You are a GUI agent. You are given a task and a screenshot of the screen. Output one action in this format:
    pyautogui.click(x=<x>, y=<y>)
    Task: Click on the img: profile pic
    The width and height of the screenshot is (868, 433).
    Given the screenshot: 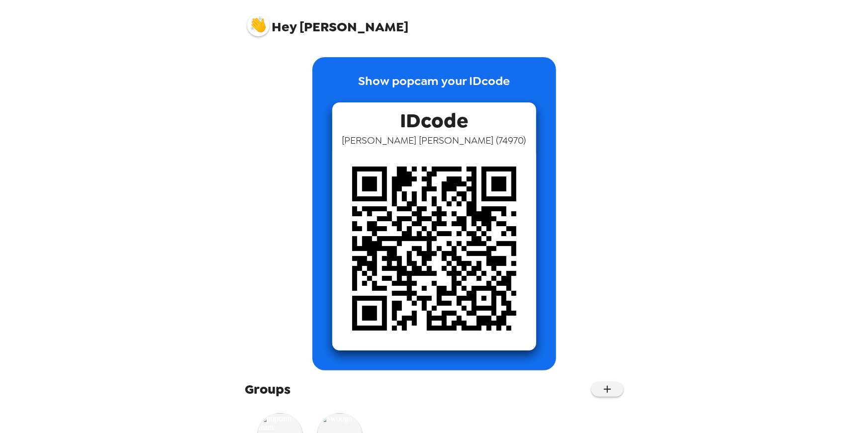 What is the action you would take?
    pyautogui.click(x=258, y=25)
    